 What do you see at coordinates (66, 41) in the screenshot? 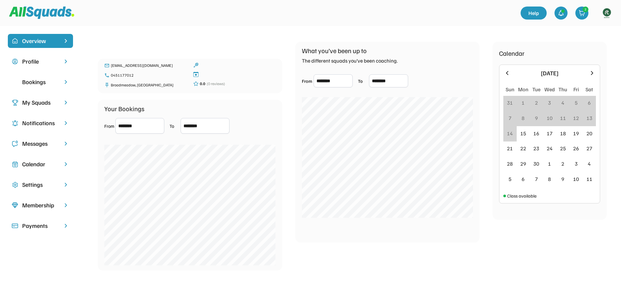
I see `img: chevron-right%20copy%203.svg` at bounding box center [66, 41].